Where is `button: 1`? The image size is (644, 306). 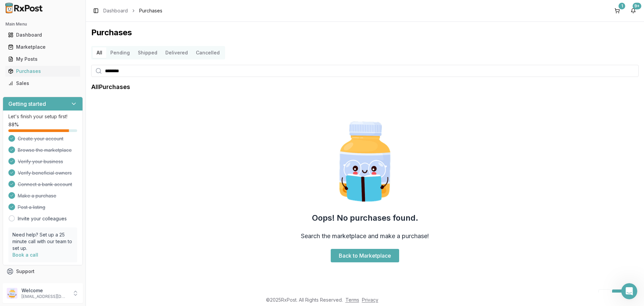 button: 1 is located at coordinates (617, 11).